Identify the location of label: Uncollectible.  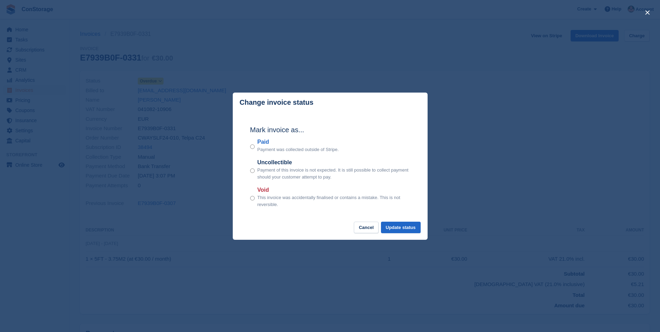
(334, 163).